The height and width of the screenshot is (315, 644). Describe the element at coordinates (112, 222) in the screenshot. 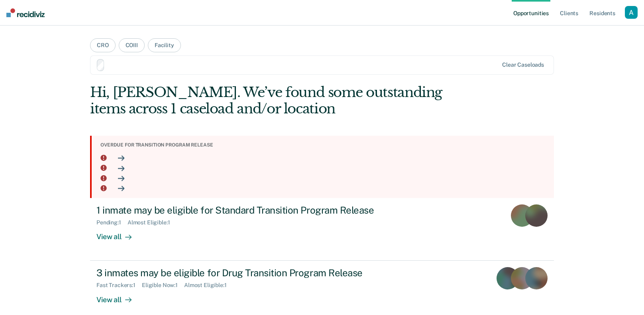

I see `div: Pending : 1` at that location.